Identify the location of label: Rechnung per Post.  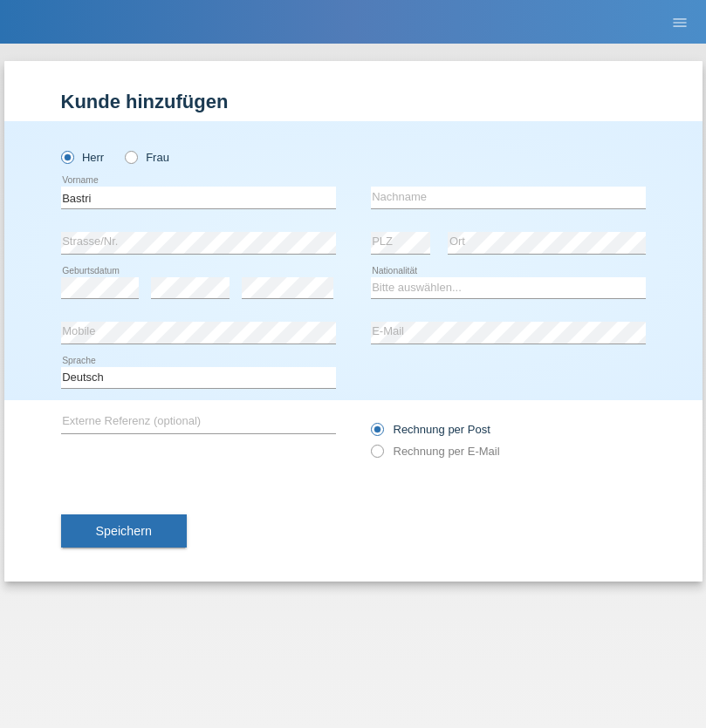
(430, 429).